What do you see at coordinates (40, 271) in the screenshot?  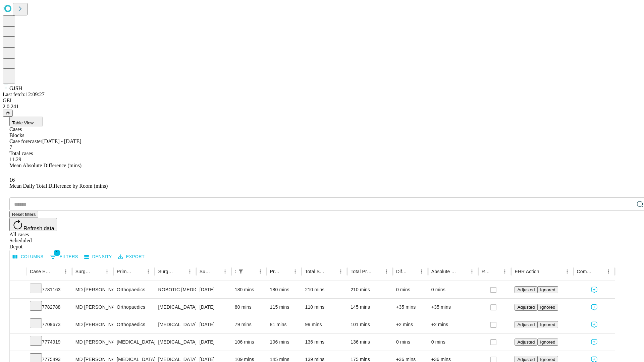 I see `div: Case Epic Id` at bounding box center [40, 271].